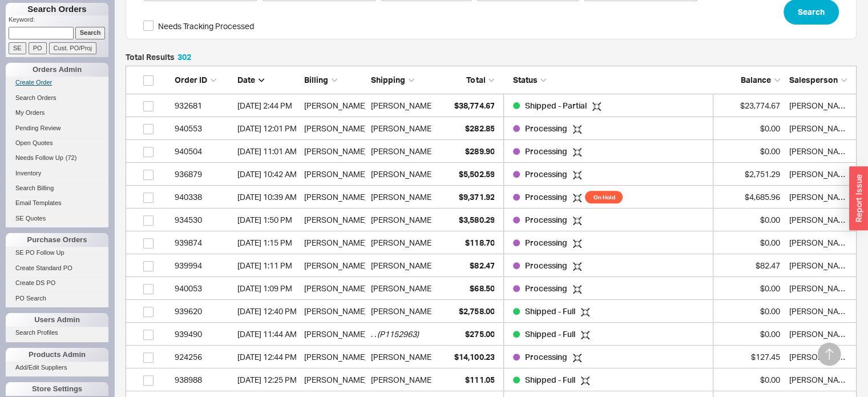 This screenshot has width=868, height=397. Describe the element at coordinates (203, 174) in the screenshot. I see `div: 936879` at that location.